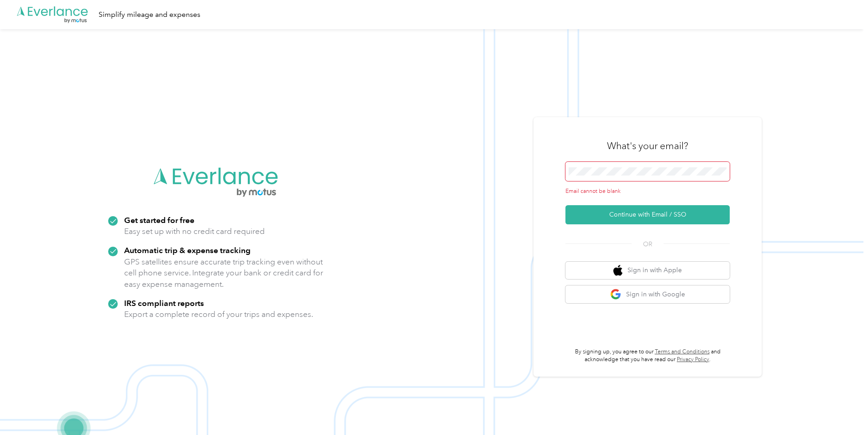 The width and height of the screenshot is (868, 435). What do you see at coordinates (648, 356) in the screenshot?
I see `p: By signing up, you agree to our and acknowledge that you have read our .` at bounding box center [648, 356].